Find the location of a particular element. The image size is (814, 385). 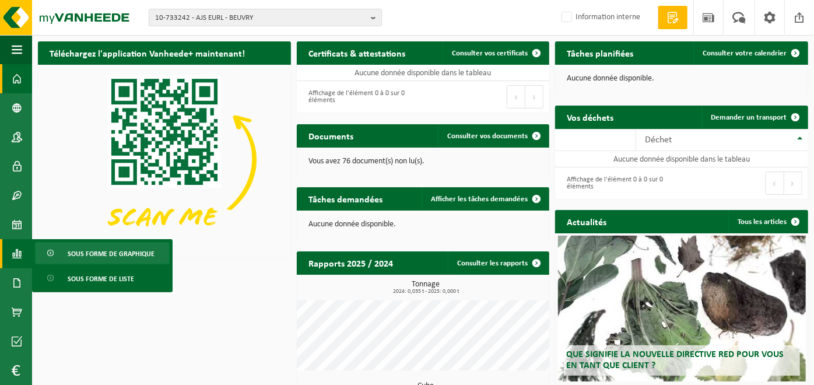

h2: Tâches demandées is located at coordinates (345, 198).